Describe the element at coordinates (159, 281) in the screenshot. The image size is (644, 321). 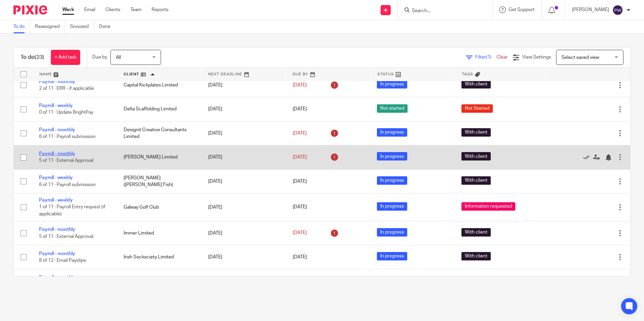
I see `td: Ironstone Safety Limited` at that location.